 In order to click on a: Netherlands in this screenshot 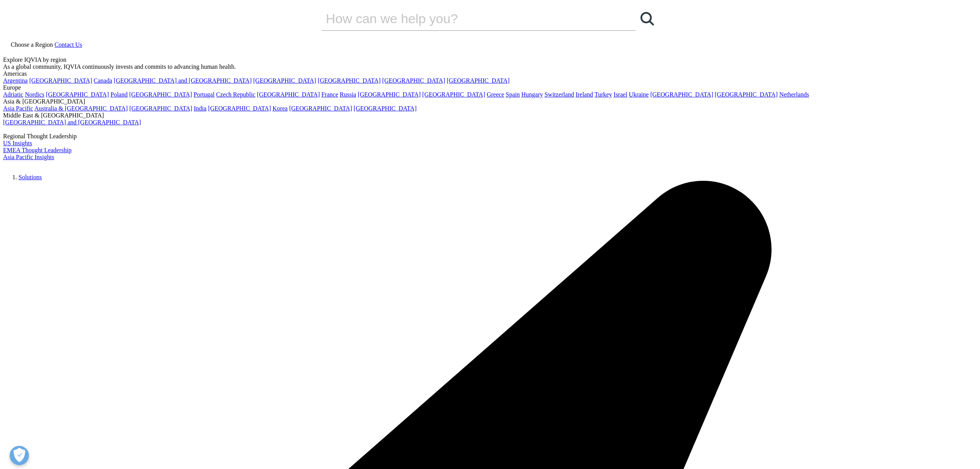, I will do `click(794, 94)`.